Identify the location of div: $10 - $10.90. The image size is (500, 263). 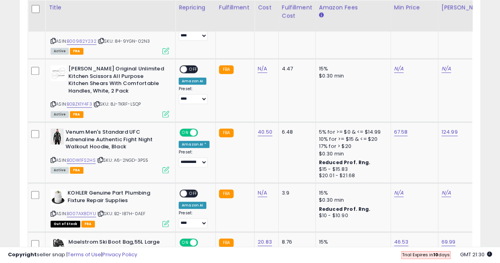
(352, 215).